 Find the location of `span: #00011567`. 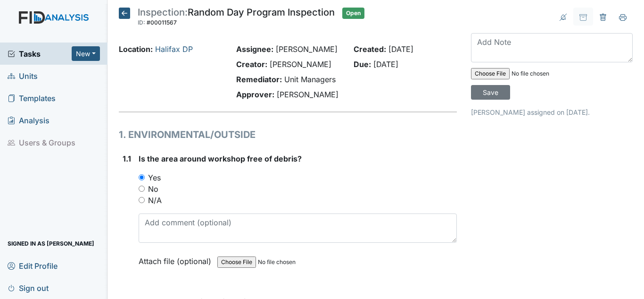

span: #00011567 is located at coordinates (161, 22).